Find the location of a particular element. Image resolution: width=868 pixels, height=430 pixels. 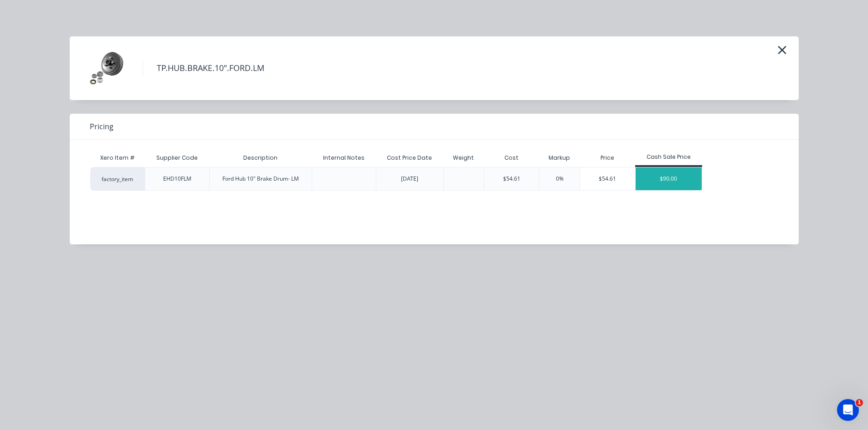

div: Cost Price Date is located at coordinates (410, 158).